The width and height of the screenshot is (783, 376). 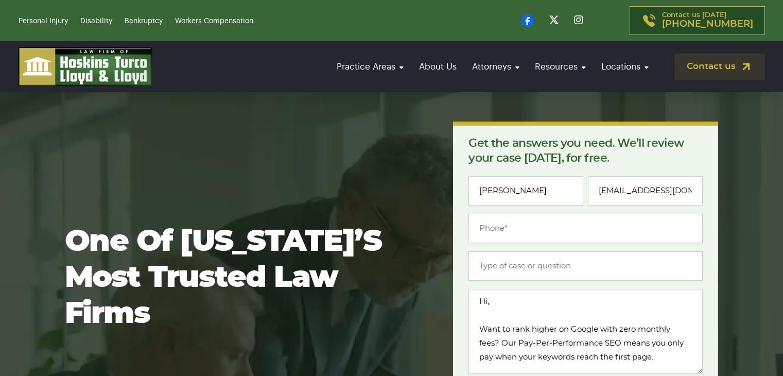 What do you see at coordinates (585, 228) in the screenshot?
I see `input: Phone*` at bounding box center [585, 228].